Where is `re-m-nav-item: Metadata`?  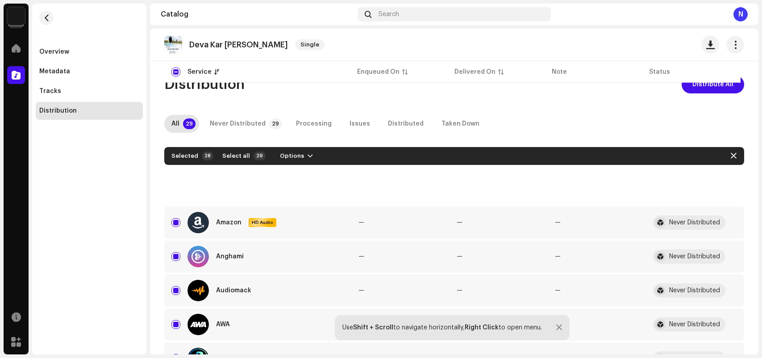 re-m-nav-item: Metadata is located at coordinates (89, 71).